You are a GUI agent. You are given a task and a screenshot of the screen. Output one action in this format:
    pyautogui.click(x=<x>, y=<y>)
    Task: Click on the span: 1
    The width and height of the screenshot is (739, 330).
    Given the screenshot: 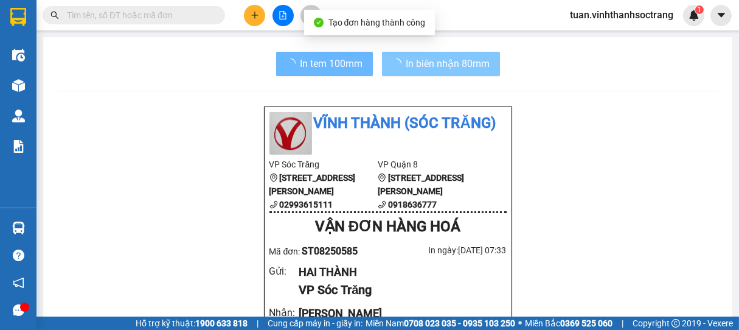 What is the action you would take?
    pyautogui.click(x=699, y=10)
    